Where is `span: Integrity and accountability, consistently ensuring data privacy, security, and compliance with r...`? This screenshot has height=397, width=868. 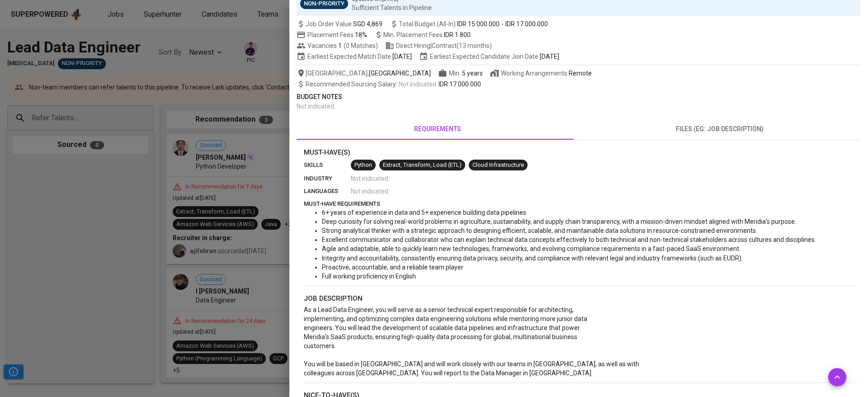
span: Integrity and accountability, consistently ensuring data privacy, security, and compliance with r... is located at coordinates (532, 258).